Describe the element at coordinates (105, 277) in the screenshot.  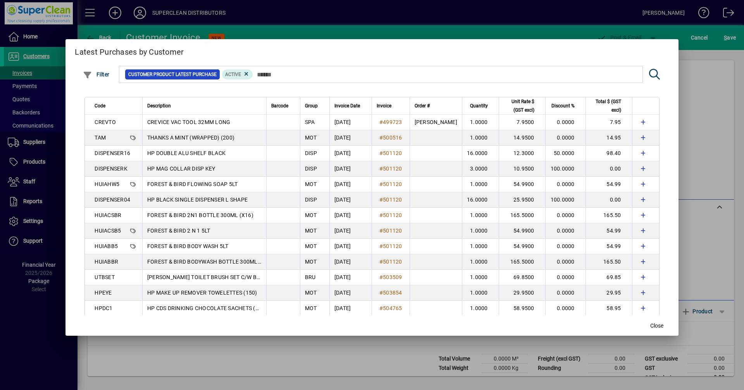
I see `span: UTBSET` at that location.